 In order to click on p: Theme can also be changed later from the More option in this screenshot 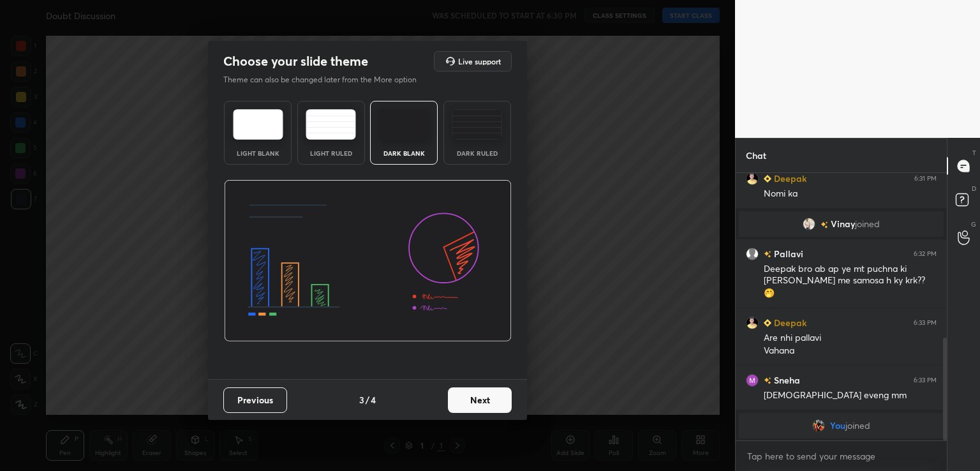, I will do `click(327, 80)`.